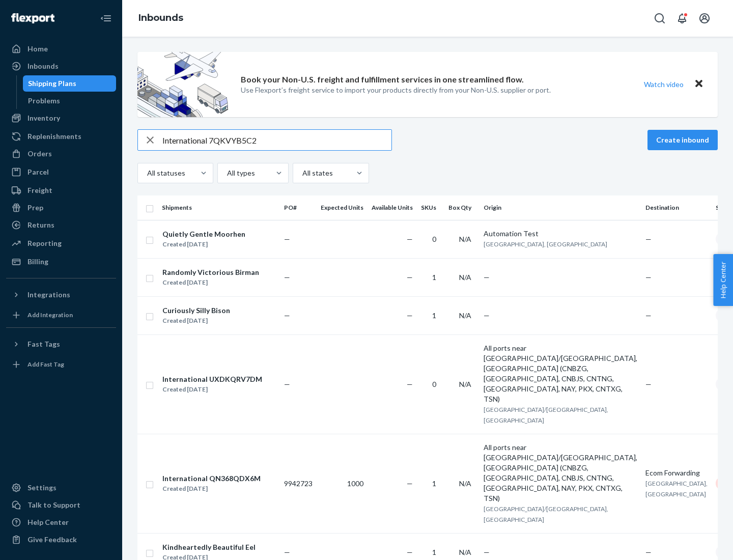 Image resolution: width=733 pixels, height=560 pixels. What do you see at coordinates (61, 244) in the screenshot?
I see `a: Reporting` at bounding box center [61, 244].